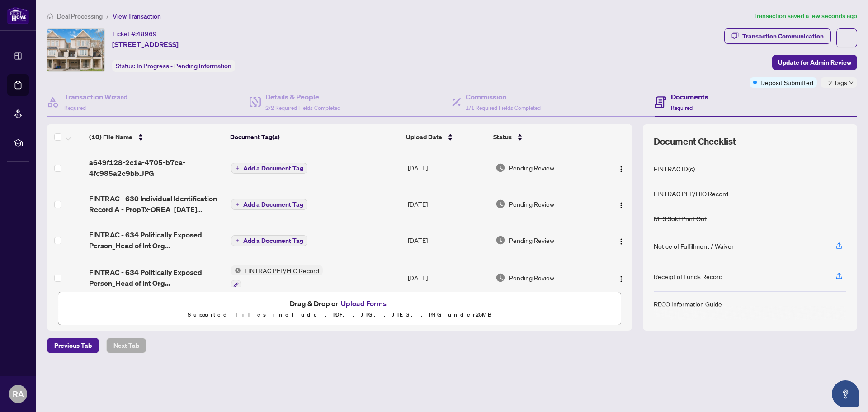  I want to click on div: Transaction Communication, so click(783, 36).